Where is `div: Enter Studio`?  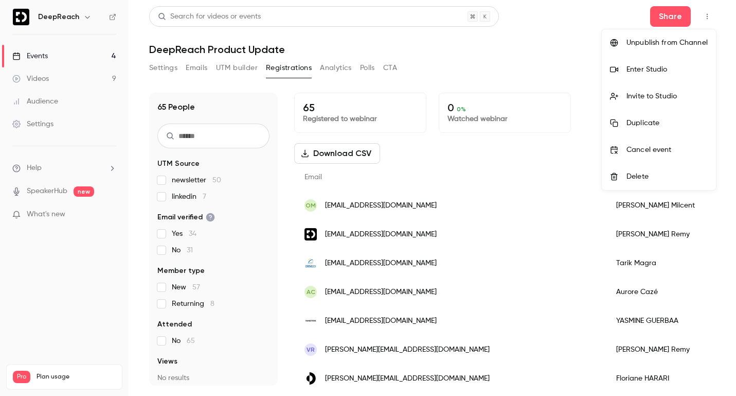 div: Enter Studio is located at coordinates (667, 69).